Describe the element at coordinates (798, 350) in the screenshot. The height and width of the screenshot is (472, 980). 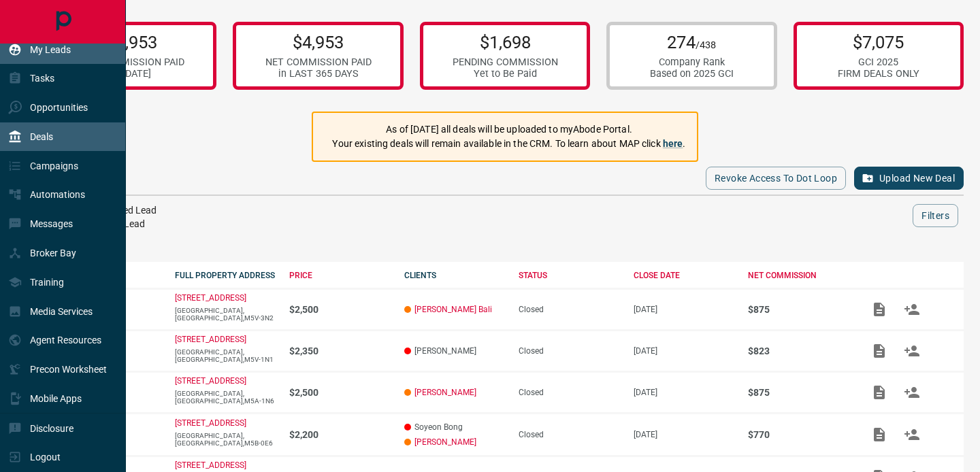
I see `p: $823` at that location.